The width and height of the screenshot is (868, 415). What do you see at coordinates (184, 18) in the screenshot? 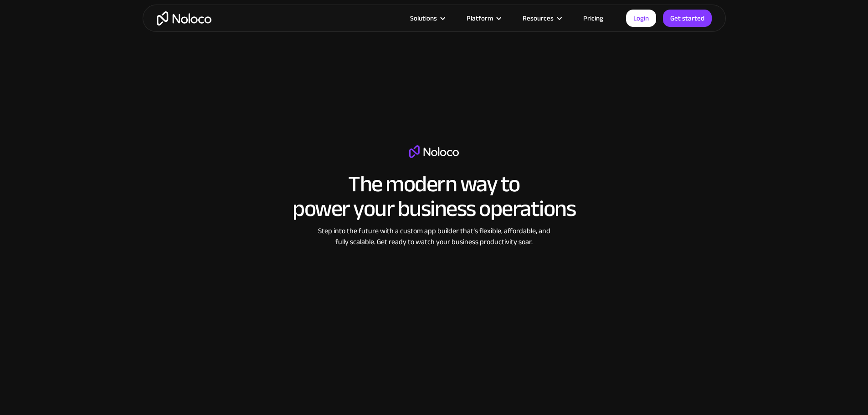
I see `a: home` at bounding box center [184, 18].